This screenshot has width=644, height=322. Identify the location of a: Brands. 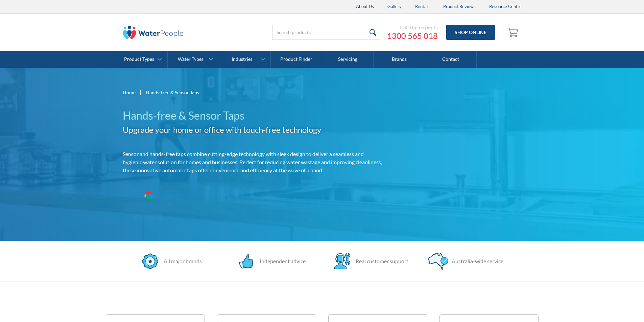
(399, 59).